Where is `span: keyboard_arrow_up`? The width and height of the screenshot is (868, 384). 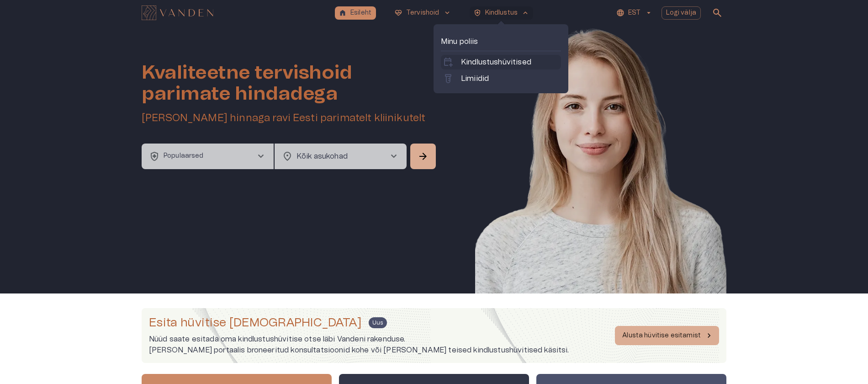
span: keyboard_arrow_up is located at coordinates (526, 13).